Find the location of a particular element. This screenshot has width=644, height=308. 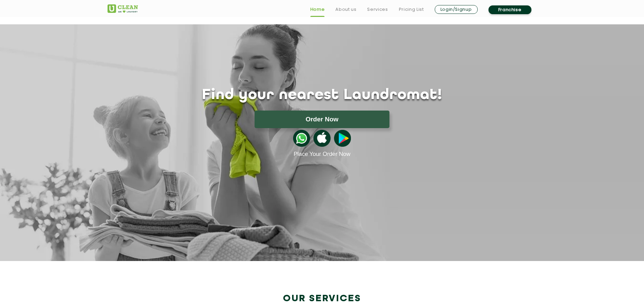

h1: Find your nearest Laundromat! is located at coordinates (322, 95).